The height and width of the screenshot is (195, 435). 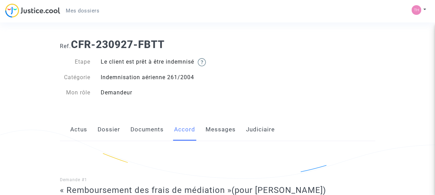 What do you see at coordinates (118, 44) in the screenshot?
I see `b: CFR-230927-FBTT` at bounding box center [118, 44].